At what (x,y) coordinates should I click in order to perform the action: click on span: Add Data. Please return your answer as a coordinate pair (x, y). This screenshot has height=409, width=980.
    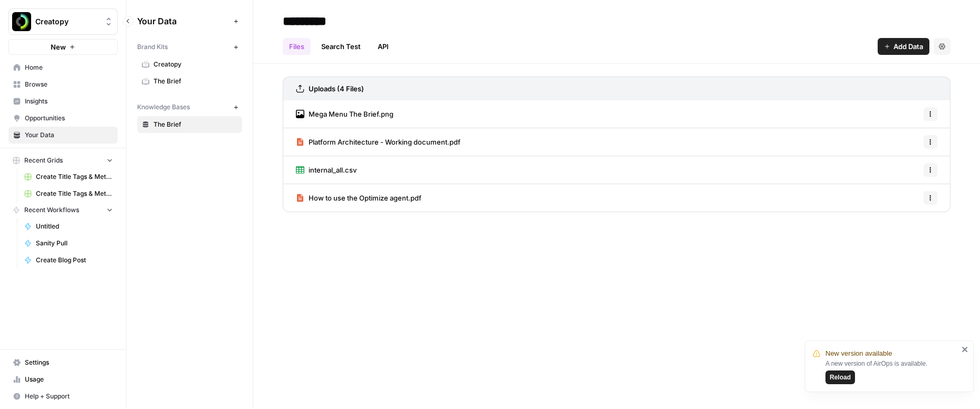
    Looking at the image, I should click on (908, 47).